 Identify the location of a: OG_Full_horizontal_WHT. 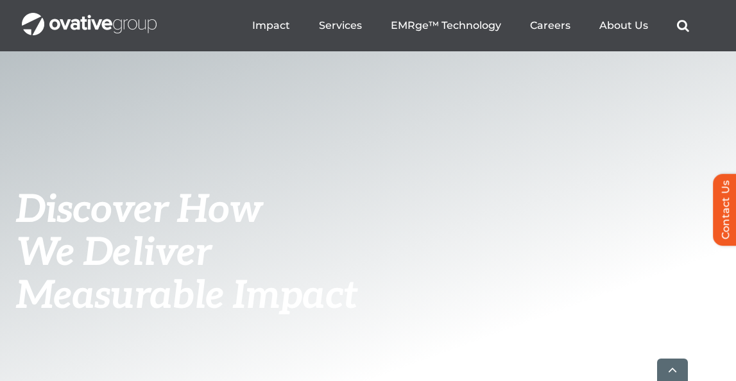
(89, 17).